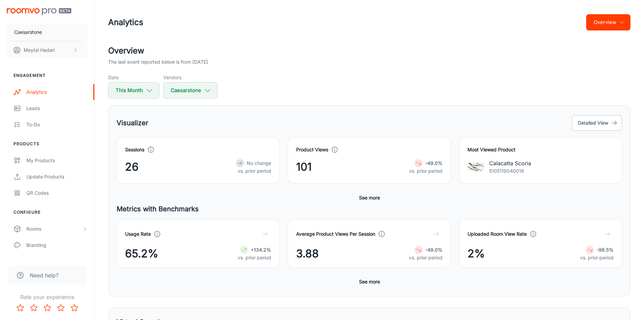  Describe the element at coordinates (134, 150) in the screenshot. I see `h4: Sessions` at that location.